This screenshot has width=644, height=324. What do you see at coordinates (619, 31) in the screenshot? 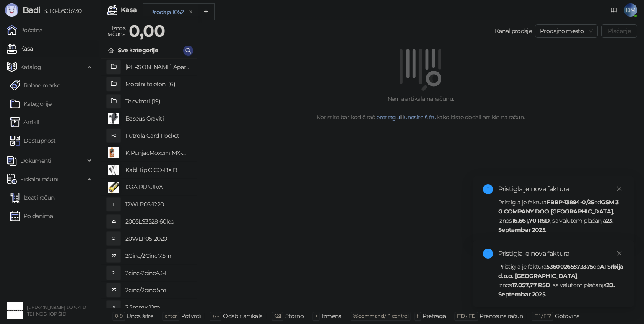
I see `button: Plaćanje` at bounding box center [619, 31].